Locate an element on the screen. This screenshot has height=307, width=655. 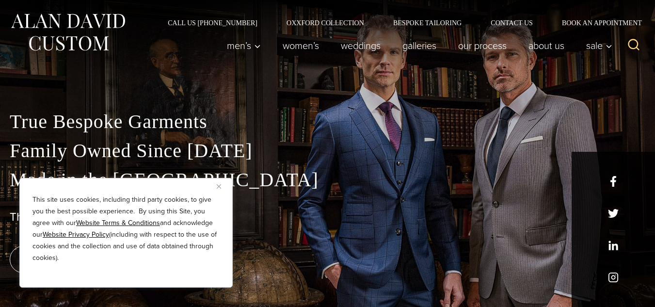
a: Oxxford Collection is located at coordinates (325, 23).